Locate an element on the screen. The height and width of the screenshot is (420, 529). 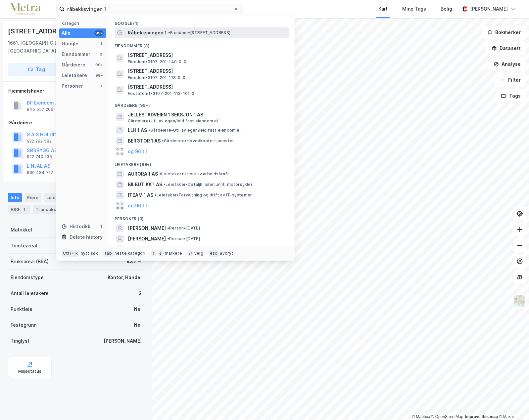
span: Festetomt • 3107-201-118-101-0 is located at coordinates (161, 94).